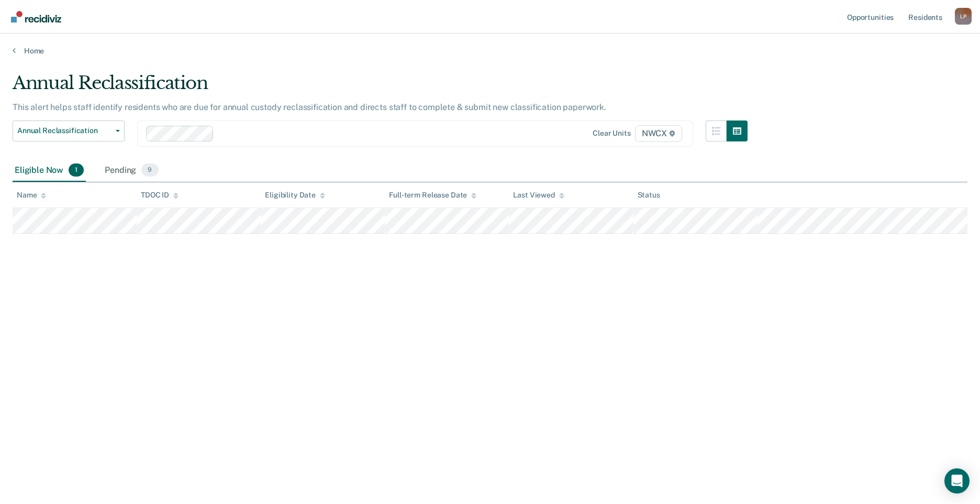 This screenshot has width=980, height=504. What do you see at coordinates (64, 130) in the screenshot?
I see `span: Annual Reclassification` at bounding box center [64, 130].